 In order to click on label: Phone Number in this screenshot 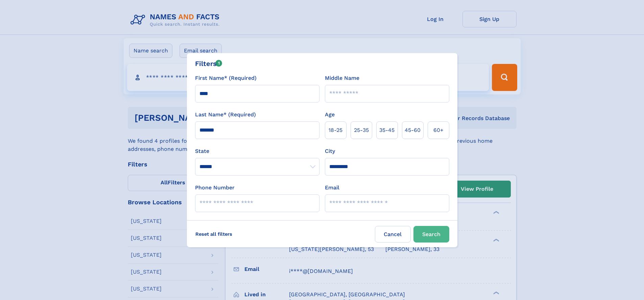, I will do `click(214, 188)`.